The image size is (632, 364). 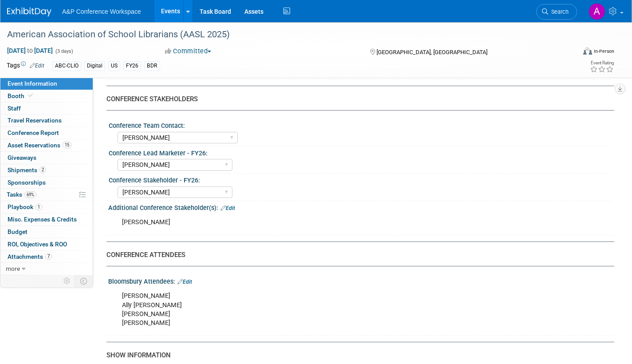 What do you see at coordinates (47, 207) in the screenshot?
I see `a: Playbook1` at bounding box center [47, 207].